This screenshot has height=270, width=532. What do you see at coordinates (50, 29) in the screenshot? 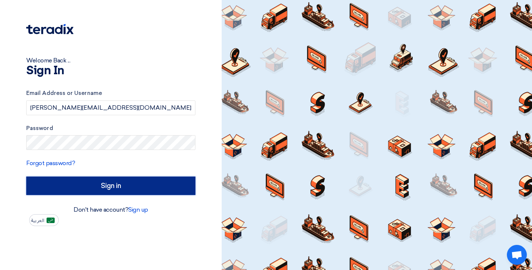
I see `img: Teradix logo` at bounding box center [50, 29].